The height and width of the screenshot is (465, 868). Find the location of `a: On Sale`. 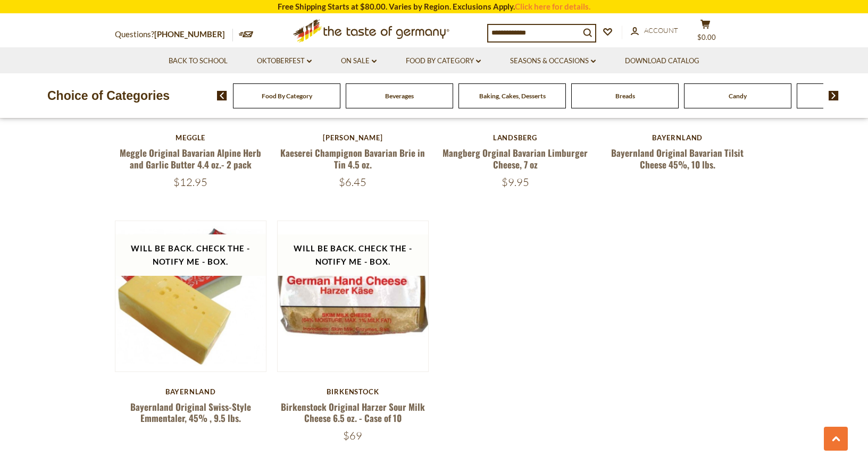

a: On Sale is located at coordinates (358, 61).